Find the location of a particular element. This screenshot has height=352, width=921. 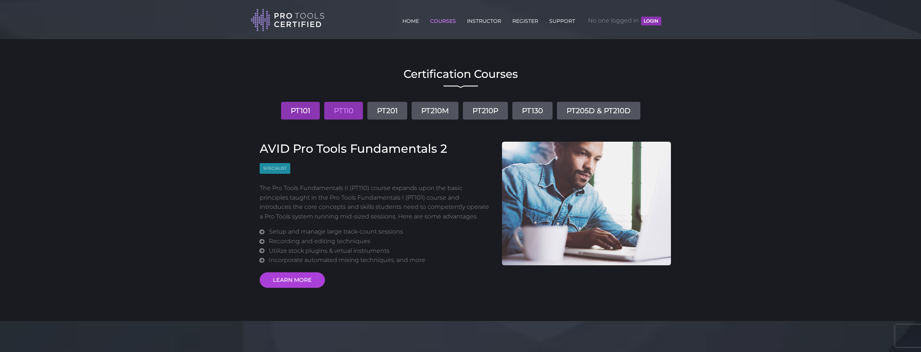

a: COURSES is located at coordinates (443, 20).